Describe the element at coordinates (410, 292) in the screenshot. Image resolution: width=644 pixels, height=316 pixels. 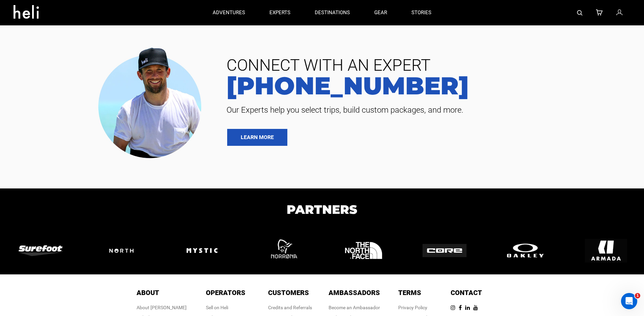
I see `span: Terms` at that location.